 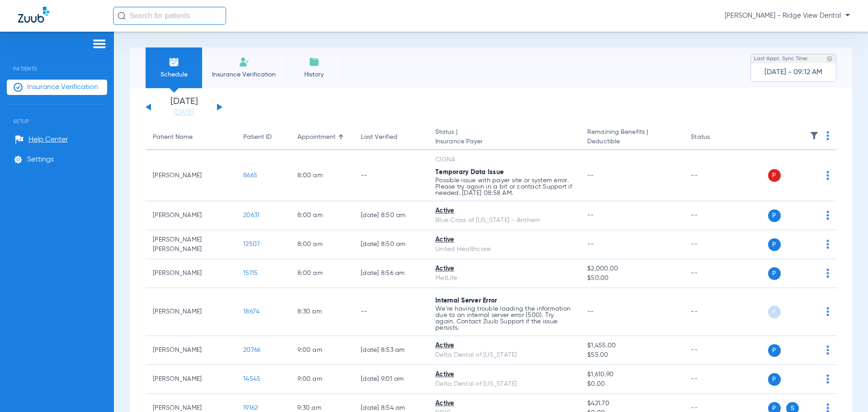 What do you see at coordinates (314, 75) in the screenshot?
I see `span: History` at bounding box center [314, 75].